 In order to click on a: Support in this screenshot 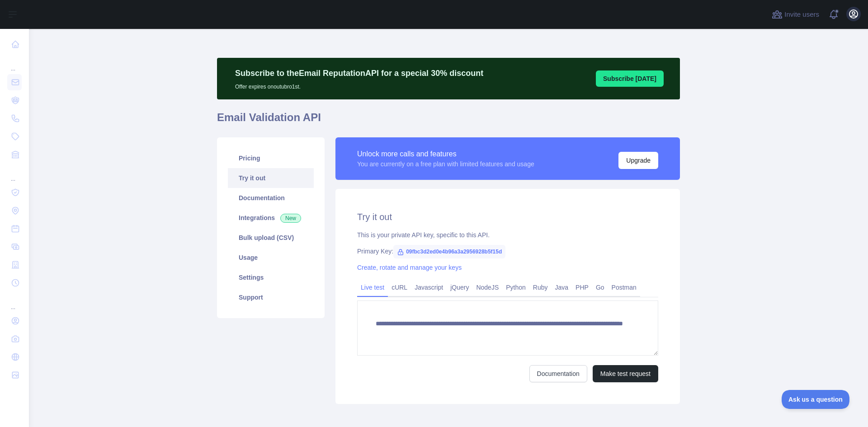, I will do `click(271, 297)`.